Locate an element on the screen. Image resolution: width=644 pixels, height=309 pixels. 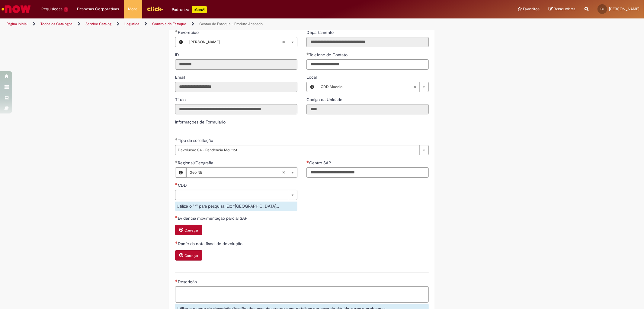
input: Título is located at coordinates (236, 109).